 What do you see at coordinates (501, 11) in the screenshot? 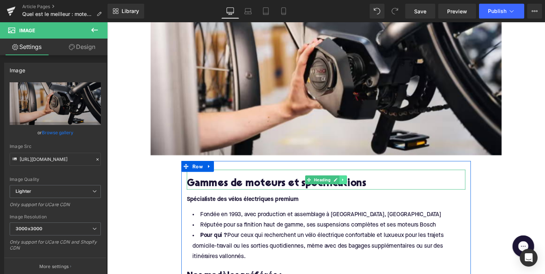
I see `button: Publish` at bounding box center [501, 11].